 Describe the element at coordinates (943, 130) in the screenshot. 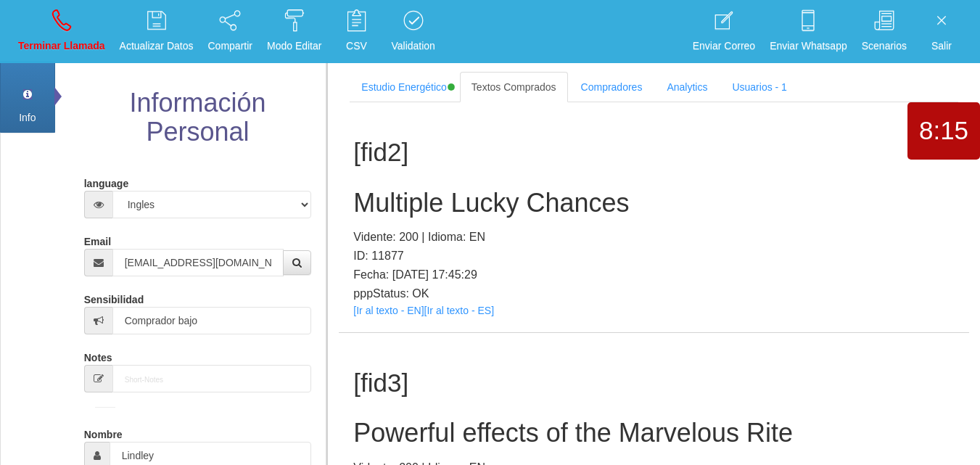

I see `h1: 8:15` at that location.